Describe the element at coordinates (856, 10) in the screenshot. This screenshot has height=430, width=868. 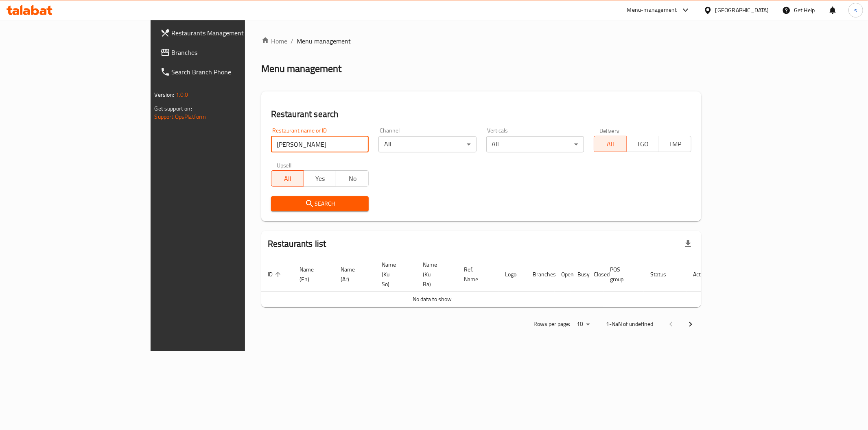
I see `span: s` at that location.